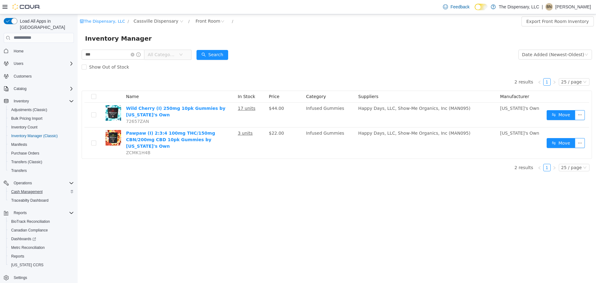 The image size is (596, 283). What do you see at coordinates (60, 107) in the screenshot?
I see `span: 72657ZAN` at bounding box center [60, 107].